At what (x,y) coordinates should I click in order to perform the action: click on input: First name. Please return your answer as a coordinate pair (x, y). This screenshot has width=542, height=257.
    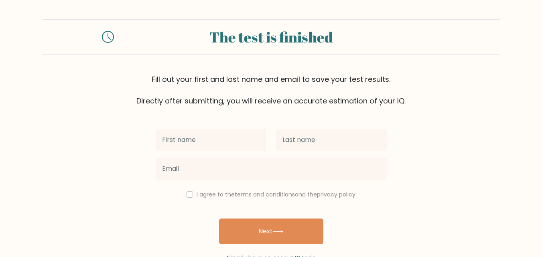
    Looking at the image, I should click on (211, 140).